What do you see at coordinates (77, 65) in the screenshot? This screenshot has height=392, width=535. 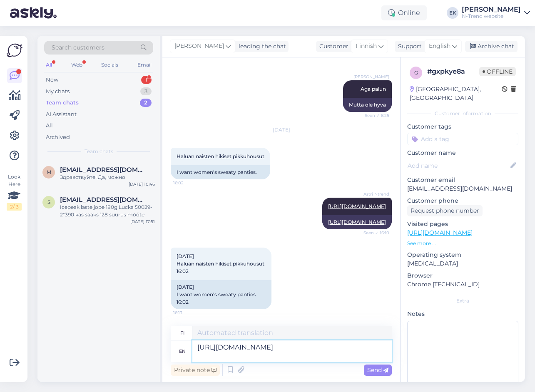 I see `div: Web` at bounding box center [77, 65].